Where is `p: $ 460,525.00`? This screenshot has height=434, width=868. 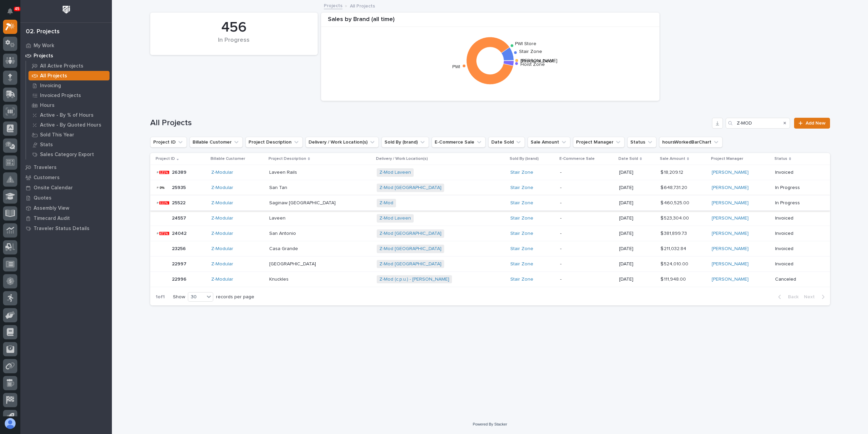
p: $ 460,525.00 is located at coordinates (675, 202).